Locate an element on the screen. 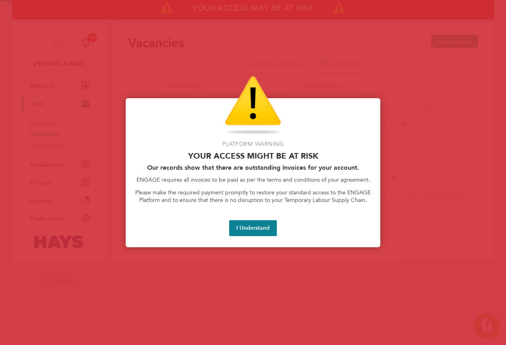 The width and height of the screenshot is (506, 345). img: Warning Icon is located at coordinates (253, 106).